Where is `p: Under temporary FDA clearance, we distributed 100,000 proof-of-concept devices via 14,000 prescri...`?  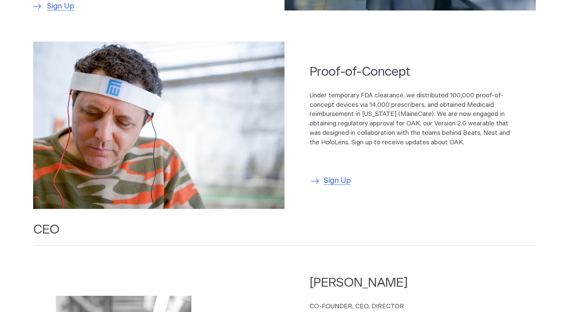 p: Under temporary FDA clearance, we distributed 100,000 proof-of-concept devices via 14,000 prescri... is located at coordinates (410, 119).